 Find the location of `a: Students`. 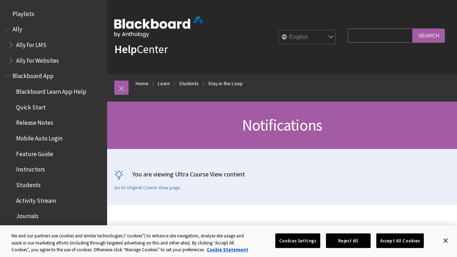

a: Students is located at coordinates (189, 84).